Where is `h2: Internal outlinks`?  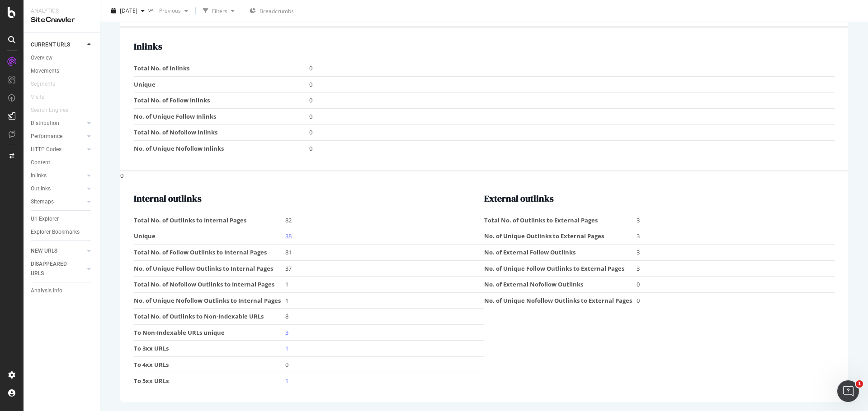
h2: Internal outlinks is located at coordinates (309, 199).